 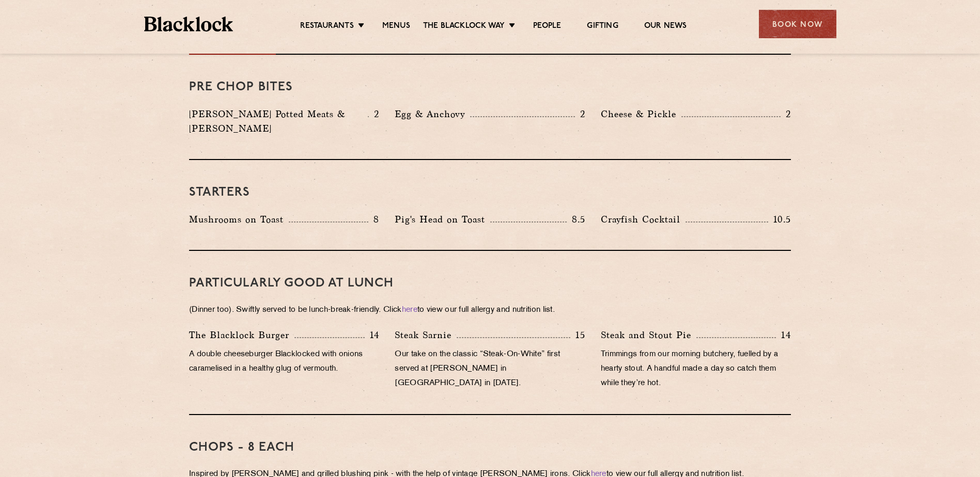 What do you see at coordinates (410, 310) in the screenshot?
I see `a: here` at bounding box center [410, 310].